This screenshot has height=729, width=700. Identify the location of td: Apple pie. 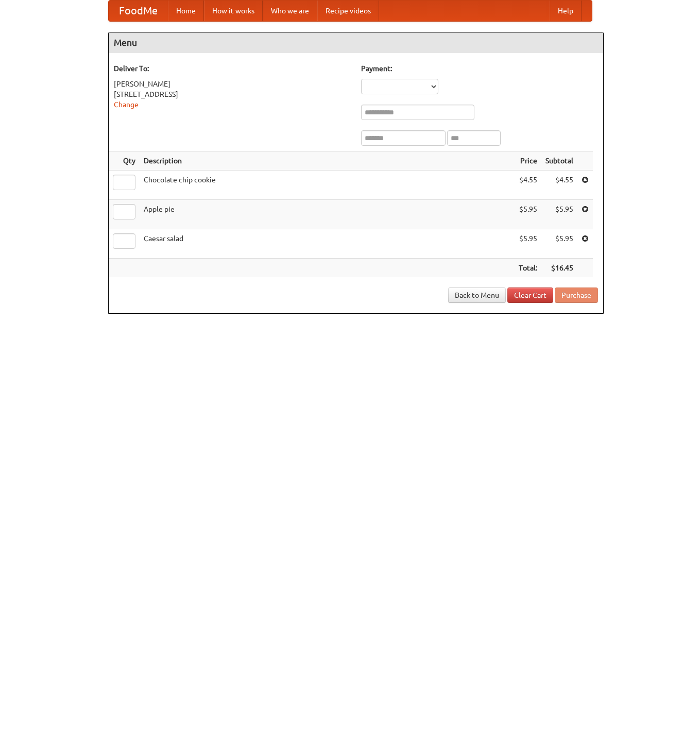
(327, 214).